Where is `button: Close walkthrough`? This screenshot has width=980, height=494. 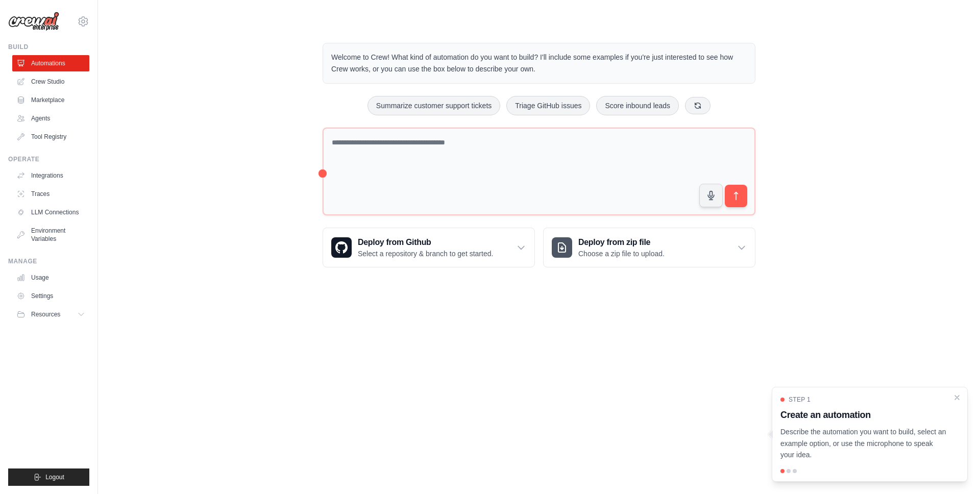 button: Close walkthrough is located at coordinates (957, 397).